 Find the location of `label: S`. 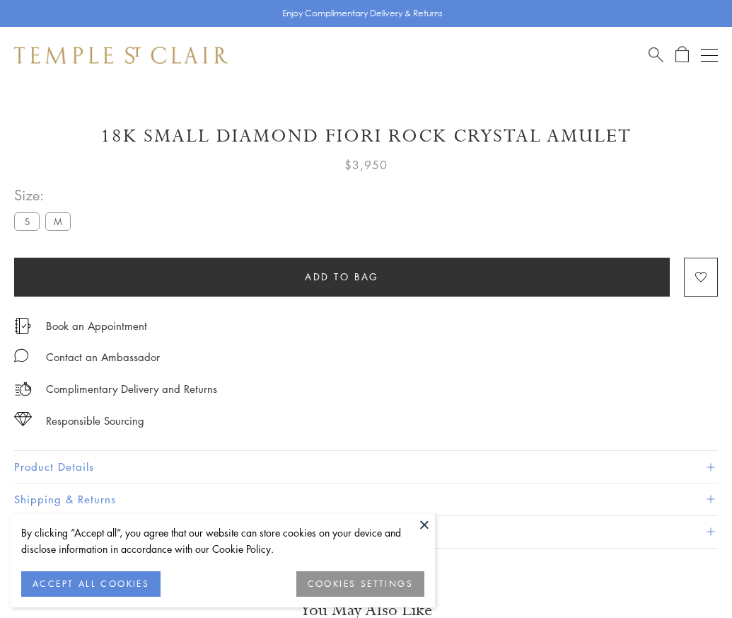

label: S is located at coordinates (27, 221).